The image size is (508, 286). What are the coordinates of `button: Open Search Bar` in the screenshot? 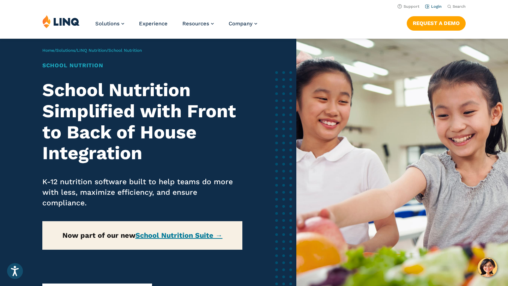 It's located at (457, 6).